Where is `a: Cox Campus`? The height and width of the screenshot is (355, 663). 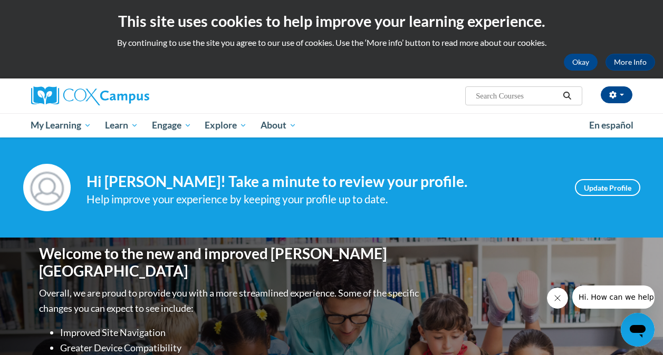 a: Cox Campus is located at coordinates (126, 96).